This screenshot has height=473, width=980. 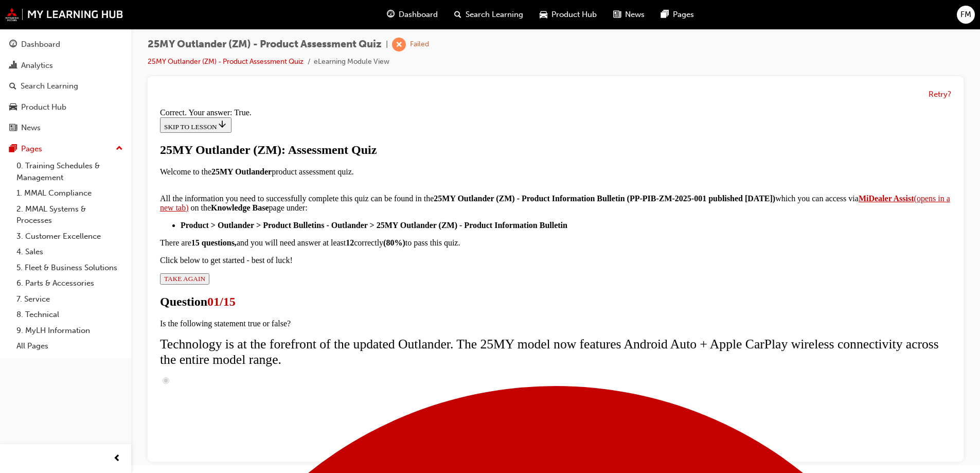 I want to click on span: Question, so click(x=28, y=198).